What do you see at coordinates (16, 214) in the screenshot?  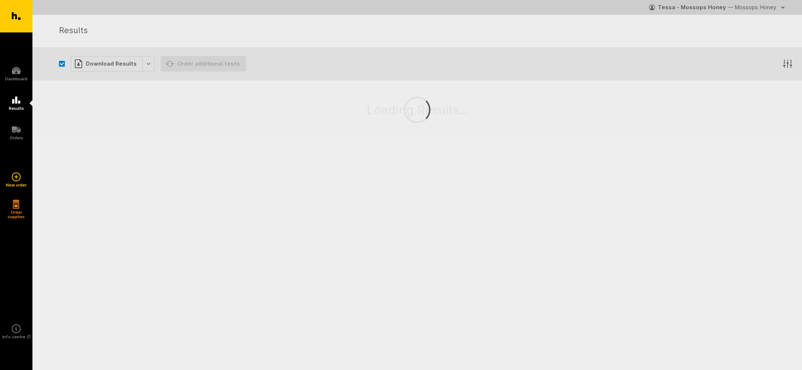 I see `h5: Order supplies` at bounding box center [16, 214].